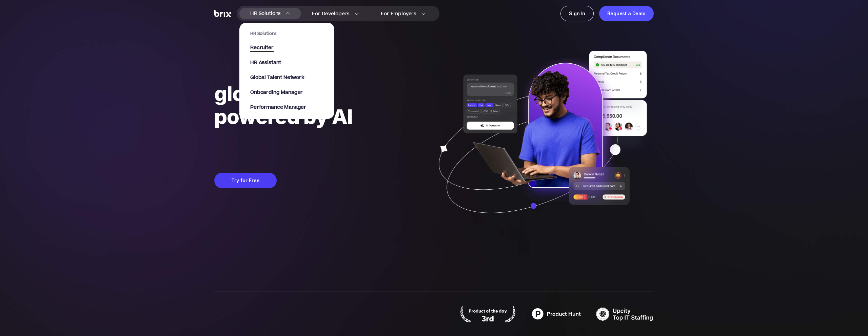 This screenshot has height=336, width=868. Describe the element at coordinates (284, 116) in the screenshot. I see `div: powered by AI` at that location.